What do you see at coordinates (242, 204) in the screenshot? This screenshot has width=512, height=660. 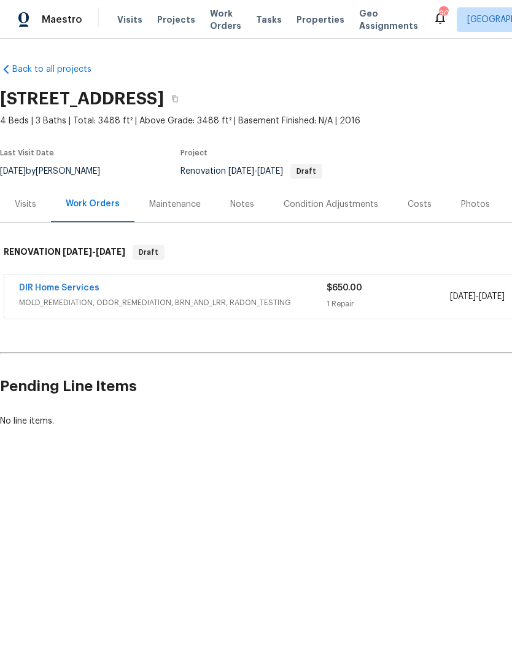 I see `div: Notes` at bounding box center [242, 204].